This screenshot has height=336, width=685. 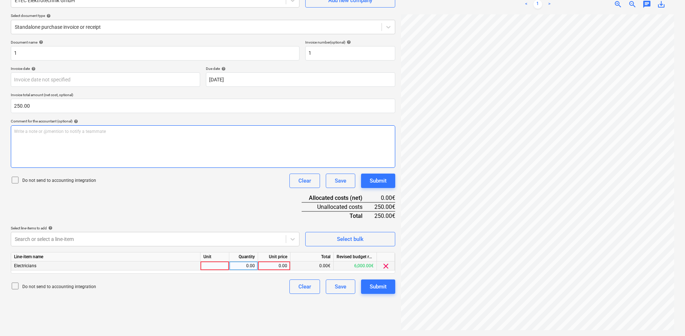 I want to click on div: Select line-items to add, so click(x=155, y=228).